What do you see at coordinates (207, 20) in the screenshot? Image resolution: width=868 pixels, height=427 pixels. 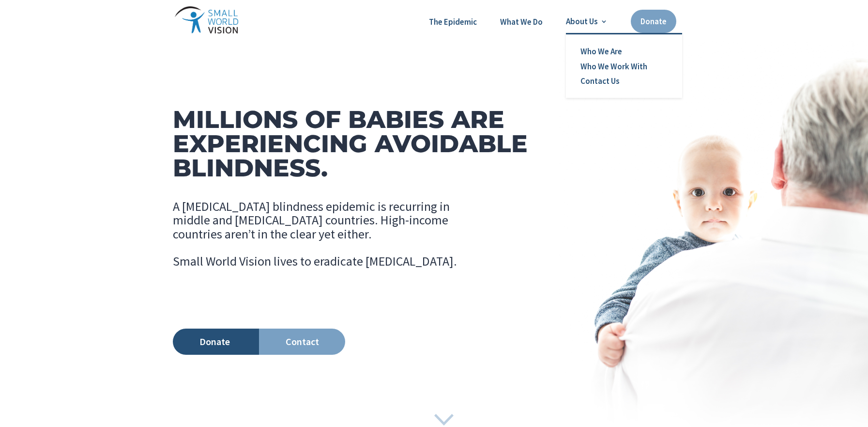 I see `img: Small World Vision` at bounding box center [207, 20].